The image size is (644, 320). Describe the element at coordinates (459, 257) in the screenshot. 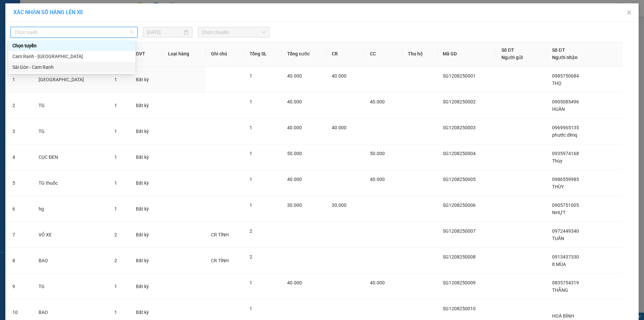

I see `span: SG1208250008` at that location.